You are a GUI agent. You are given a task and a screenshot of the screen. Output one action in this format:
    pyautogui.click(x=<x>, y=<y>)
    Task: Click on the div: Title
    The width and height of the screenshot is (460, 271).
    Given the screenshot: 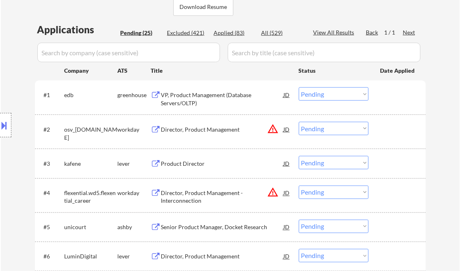 What is the action you would take?
    pyautogui.click(x=221, y=71)
    